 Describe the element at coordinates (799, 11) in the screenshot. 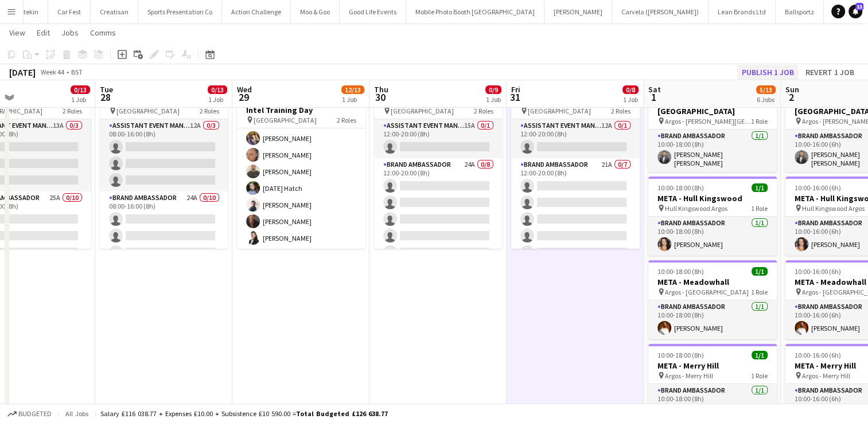

I see `button: Ballsportz` at that location.